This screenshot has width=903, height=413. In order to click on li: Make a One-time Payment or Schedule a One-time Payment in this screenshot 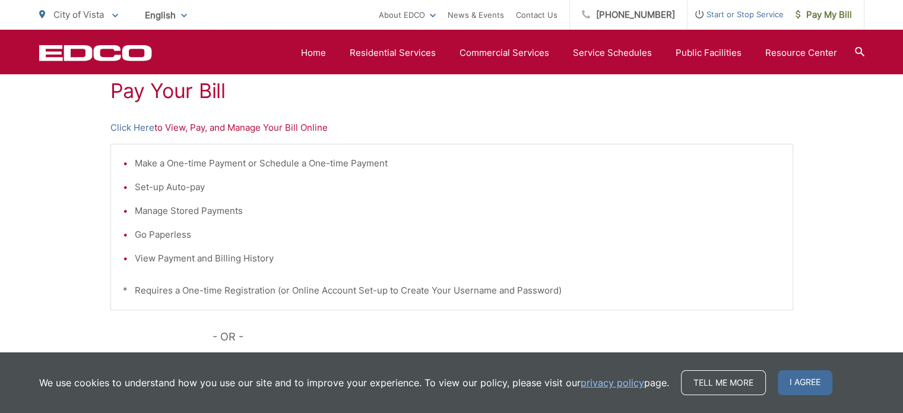, I will do `click(458, 163)`.